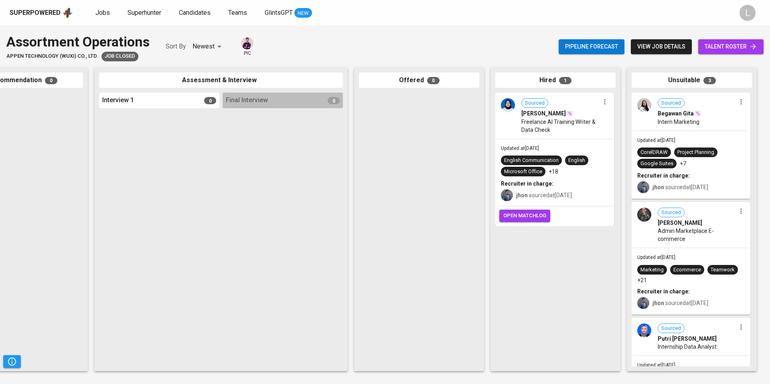 Image resolution: width=770 pixels, height=384 pixels. Describe the element at coordinates (176, 47) in the screenshot. I see `p: Sort By` at that location.